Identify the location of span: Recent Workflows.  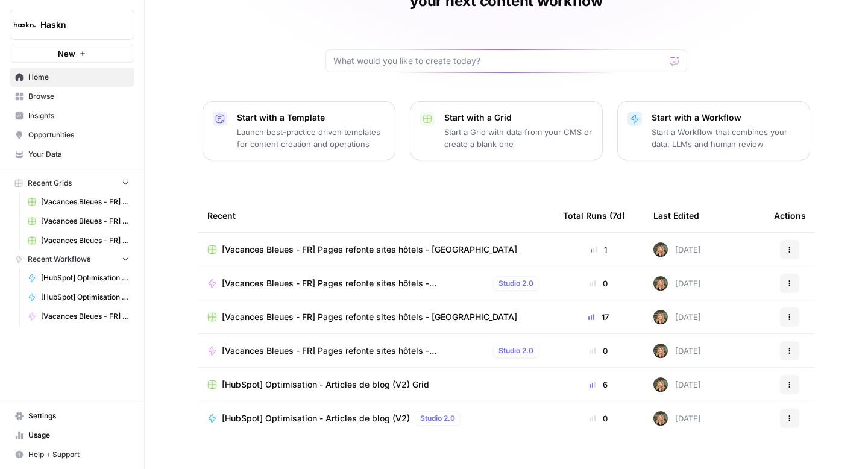
(59, 259).